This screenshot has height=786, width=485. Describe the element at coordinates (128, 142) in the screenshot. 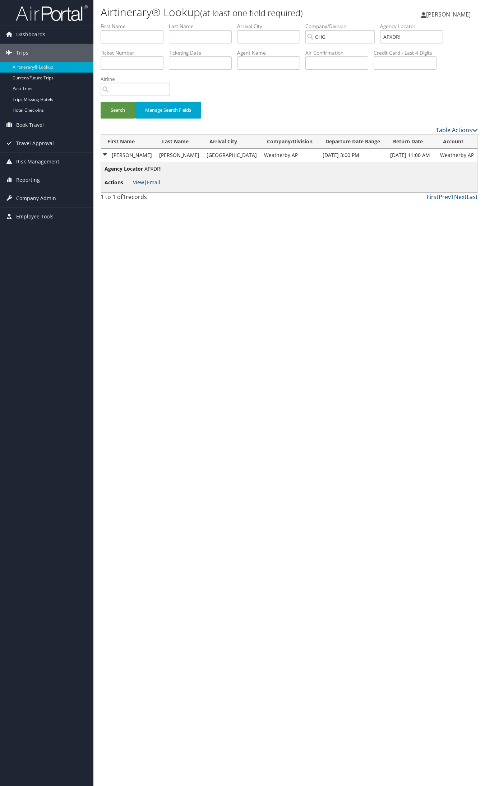

I see `th: First Name: activate to sort column descending` at that location.